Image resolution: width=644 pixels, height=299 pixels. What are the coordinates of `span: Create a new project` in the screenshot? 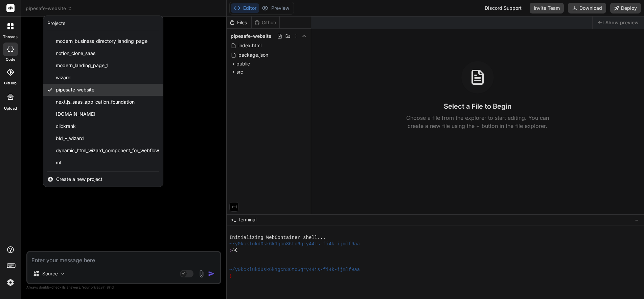 It's located at (79, 180).